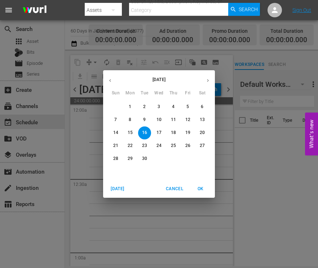 Image resolution: width=318 pixels, height=268 pixels. Describe the element at coordinates (116, 93) in the screenshot. I see `span: Sun` at that location.